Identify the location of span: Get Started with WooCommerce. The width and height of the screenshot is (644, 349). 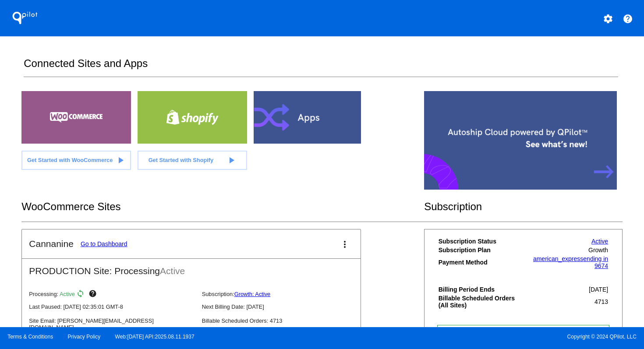
(70, 160).